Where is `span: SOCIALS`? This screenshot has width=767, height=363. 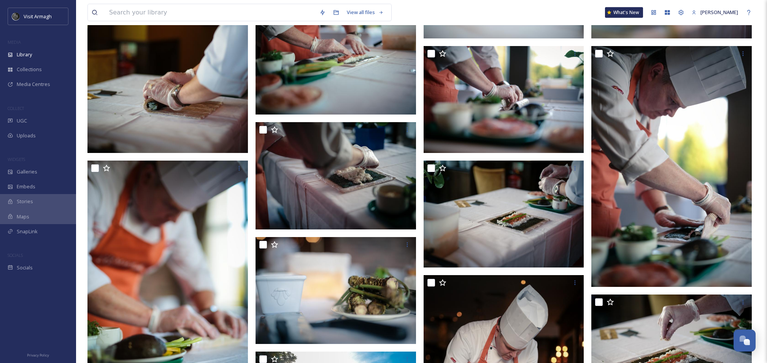 span: SOCIALS is located at coordinates (15, 255).